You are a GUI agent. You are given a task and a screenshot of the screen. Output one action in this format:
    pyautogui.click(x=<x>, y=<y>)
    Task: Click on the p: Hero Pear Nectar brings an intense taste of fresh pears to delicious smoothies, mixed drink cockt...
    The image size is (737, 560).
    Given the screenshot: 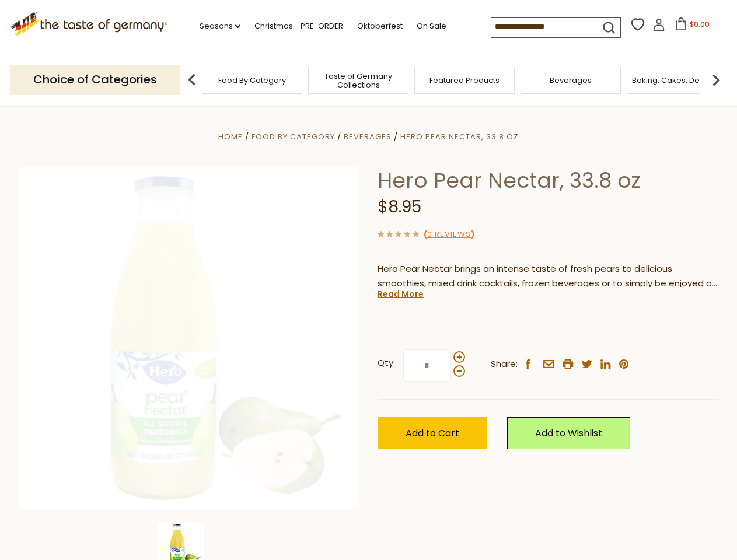 What is the action you would take?
    pyautogui.click(x=548, y=276)
    